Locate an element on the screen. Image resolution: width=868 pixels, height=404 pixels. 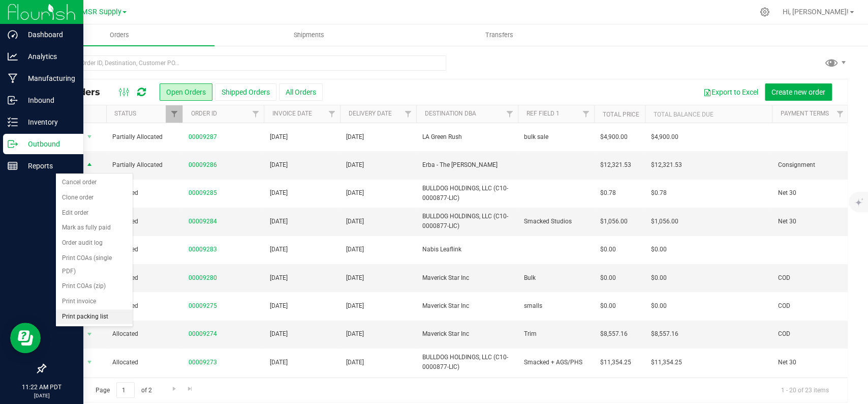
a: Ref Field 1 is located at coordinates (542, 114).